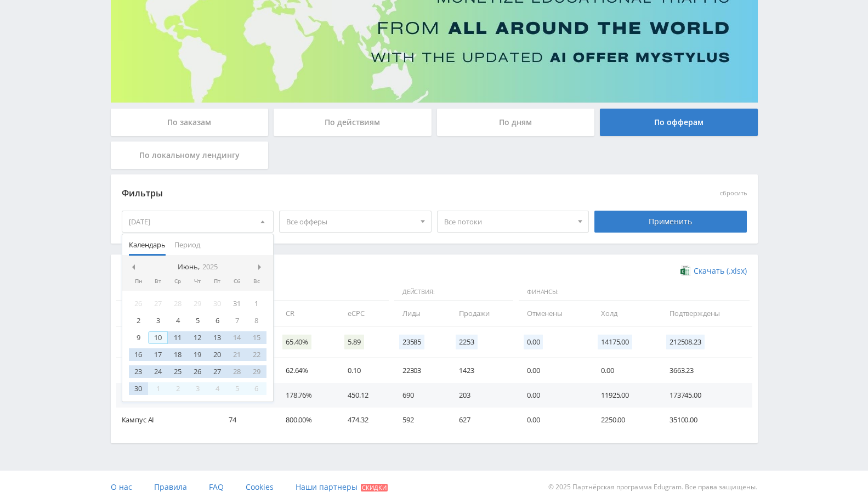 The image size is (868, 503). Describe the element at coordinates (158, 371) in the screenshot. I see `div: 24` at that location.